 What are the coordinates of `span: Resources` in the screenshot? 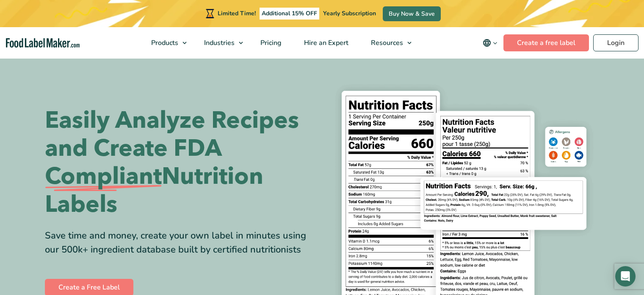 It's located at (386, 42).